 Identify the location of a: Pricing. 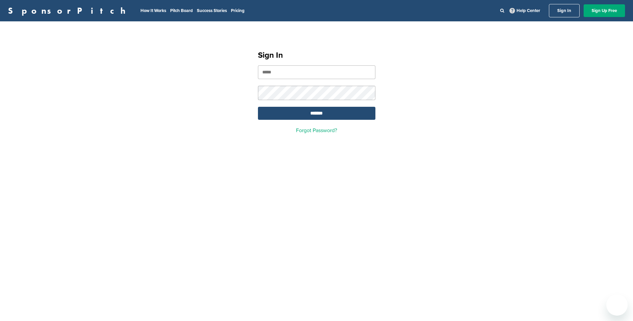
(237, 11).